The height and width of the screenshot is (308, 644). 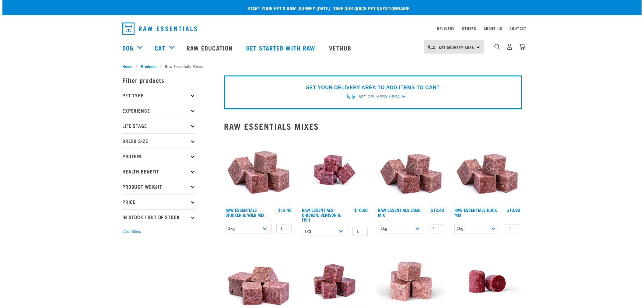 I want to click on a: Get started with Raw, so click(x=281, y=48).